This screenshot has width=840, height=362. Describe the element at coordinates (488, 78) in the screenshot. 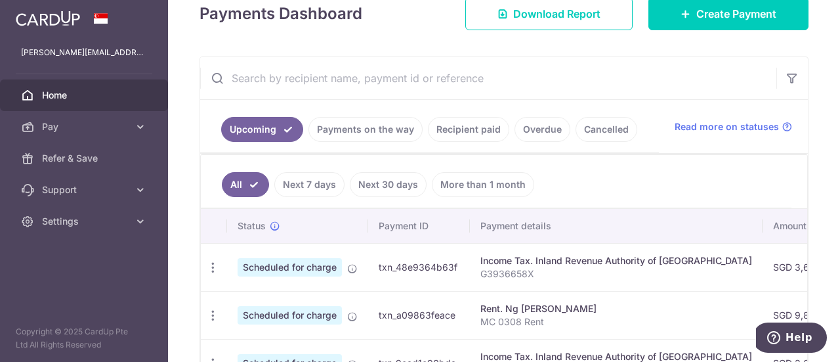

I see `input: Search by recipient name, payment id or reference` at that location.